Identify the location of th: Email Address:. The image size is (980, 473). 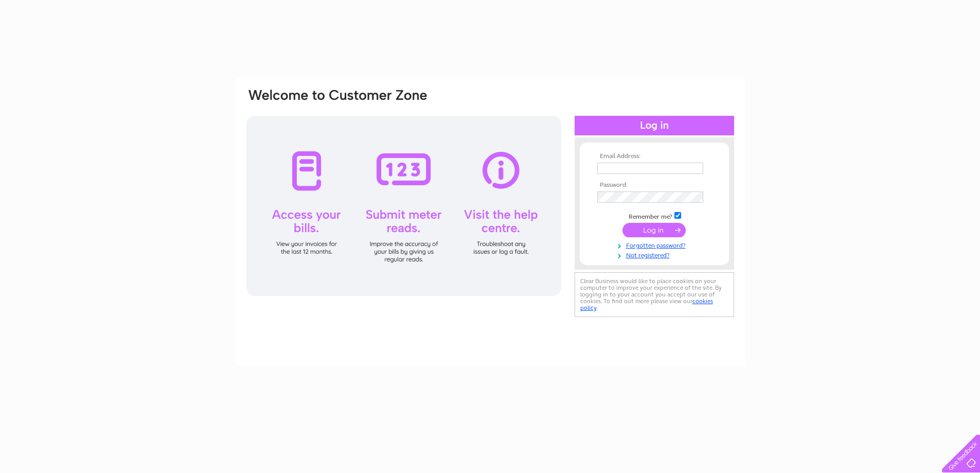
(654, 157).